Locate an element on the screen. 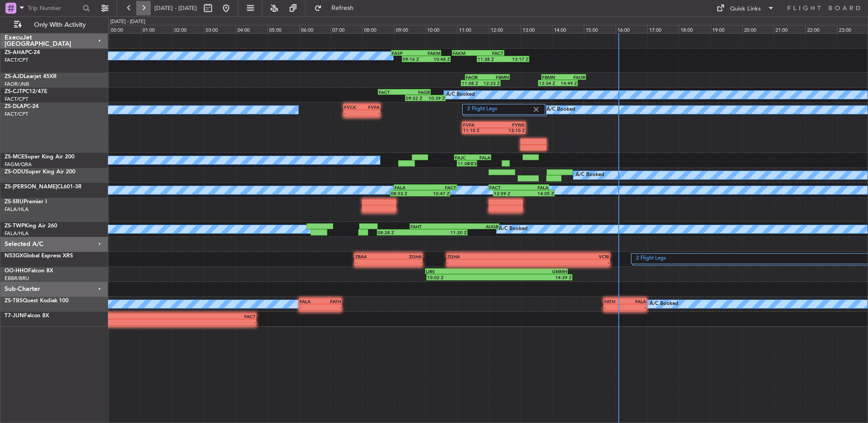 Image resolution: width=868 pixels, height=423 pixels. span: ZS-CJT is located at coordinates (13, 92).